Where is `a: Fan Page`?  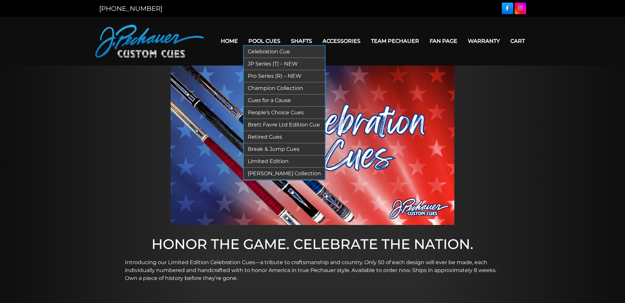
a: Fan Page is located at coordinates (444, 41).